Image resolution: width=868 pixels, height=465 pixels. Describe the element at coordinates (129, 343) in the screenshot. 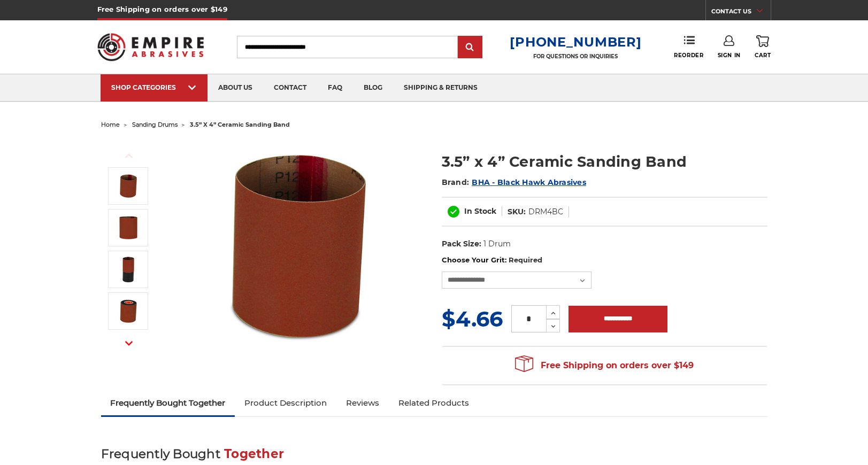

I see `button: Next` at that location.